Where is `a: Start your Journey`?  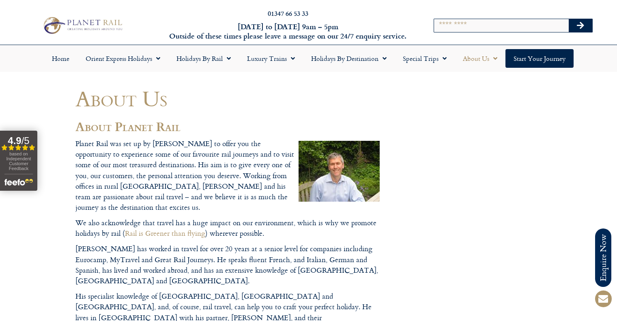 a: Start your Journey is located at coordinates (539, 58).